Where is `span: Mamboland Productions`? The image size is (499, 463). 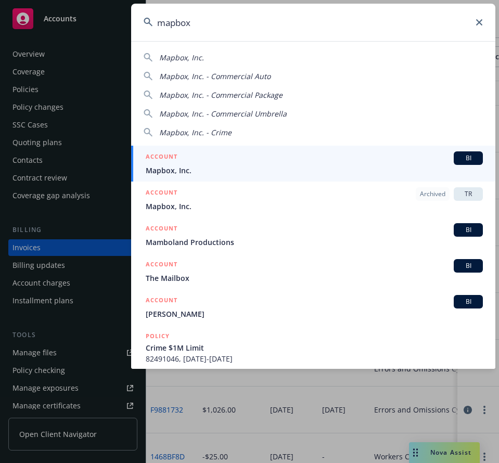
span: Mamboland Productions is located at coordinates (314, 242).